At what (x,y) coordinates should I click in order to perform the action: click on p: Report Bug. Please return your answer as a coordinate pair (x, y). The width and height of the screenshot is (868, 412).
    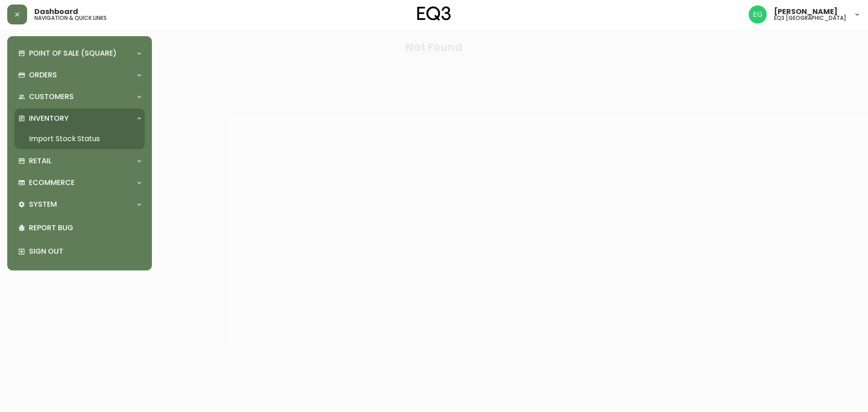
    Looking at the image, I should click on (85, 228).